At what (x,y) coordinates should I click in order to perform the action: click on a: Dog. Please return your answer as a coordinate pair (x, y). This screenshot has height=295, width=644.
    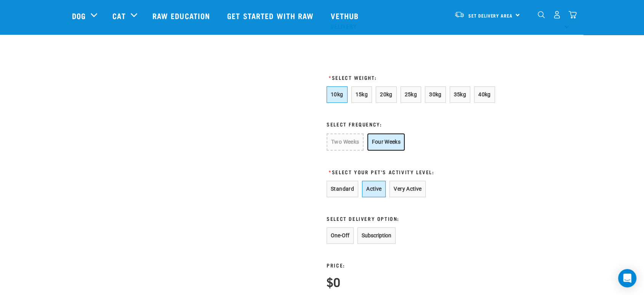
    Looking at the image, I should click on (79, 16).